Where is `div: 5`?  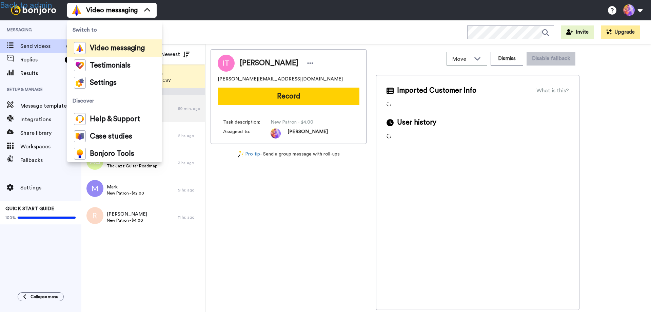 div: 5 is located at coordinates (71, 46).